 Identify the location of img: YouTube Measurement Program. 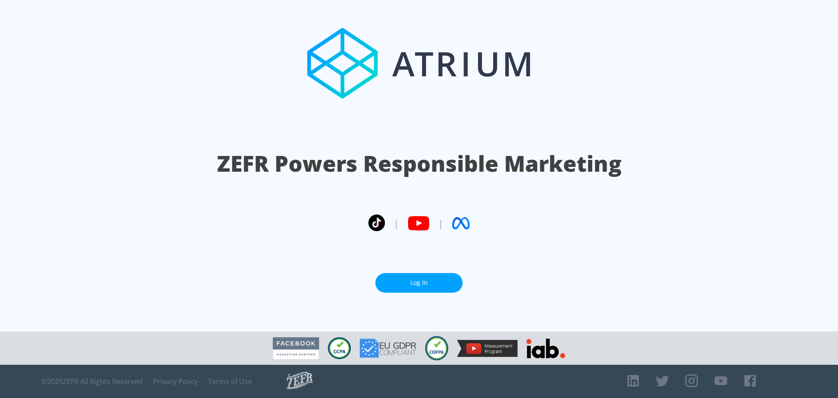
(487, 348).